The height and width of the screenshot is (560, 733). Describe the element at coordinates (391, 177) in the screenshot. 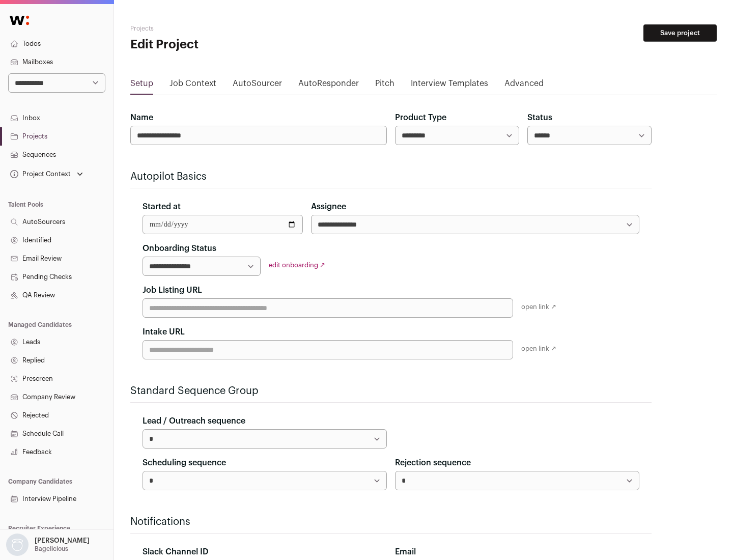

I see `h2: Autopilot Basics` at that location.